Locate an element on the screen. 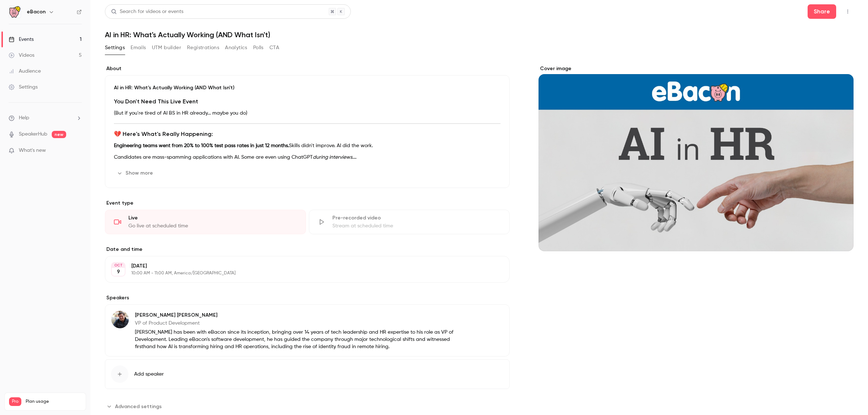  span: Add speaker is located at coordinates (149, 374).